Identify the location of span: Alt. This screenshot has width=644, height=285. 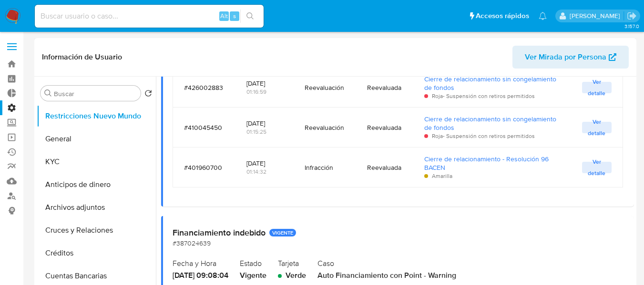
(224, 15).